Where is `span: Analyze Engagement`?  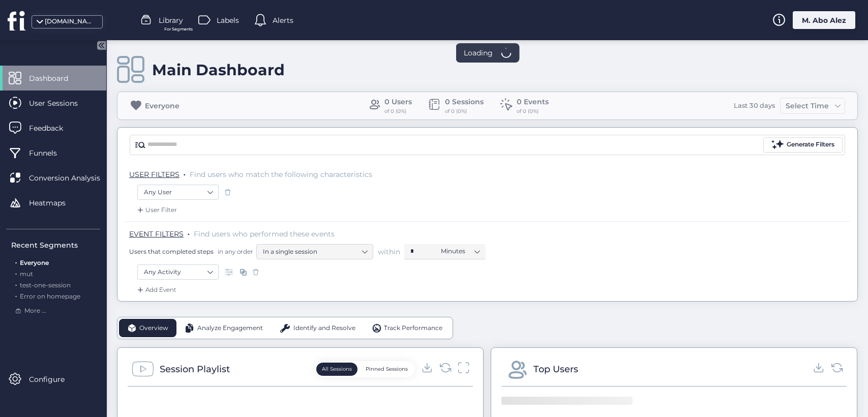 span: Analyze Engagement is located at coordinates (230, 328).